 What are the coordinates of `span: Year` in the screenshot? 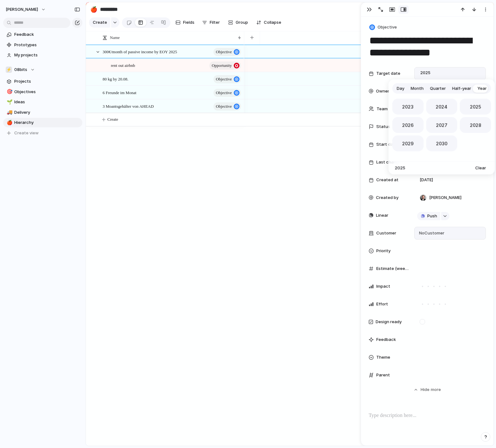 It's located at (482, 89).